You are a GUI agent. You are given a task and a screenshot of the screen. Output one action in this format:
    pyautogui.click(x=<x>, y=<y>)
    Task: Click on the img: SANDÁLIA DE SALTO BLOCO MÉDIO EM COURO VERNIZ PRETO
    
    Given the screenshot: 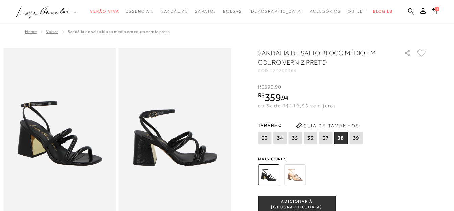 What is the action you would take?
    pyautogui.click(x=269, y=175)
    